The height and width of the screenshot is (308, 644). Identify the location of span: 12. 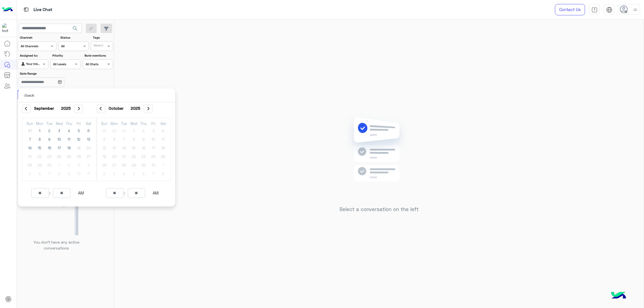
(79, 140).